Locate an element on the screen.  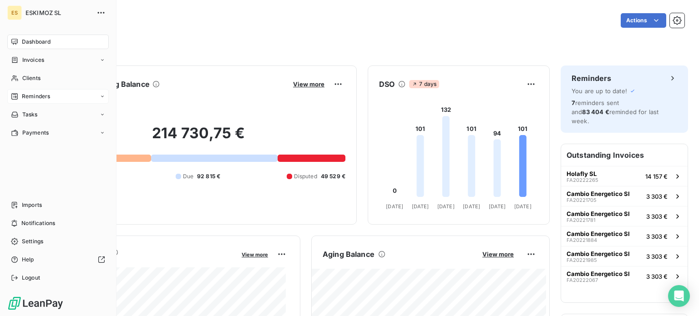
a: Reminders is located at coordinates (58, 97).